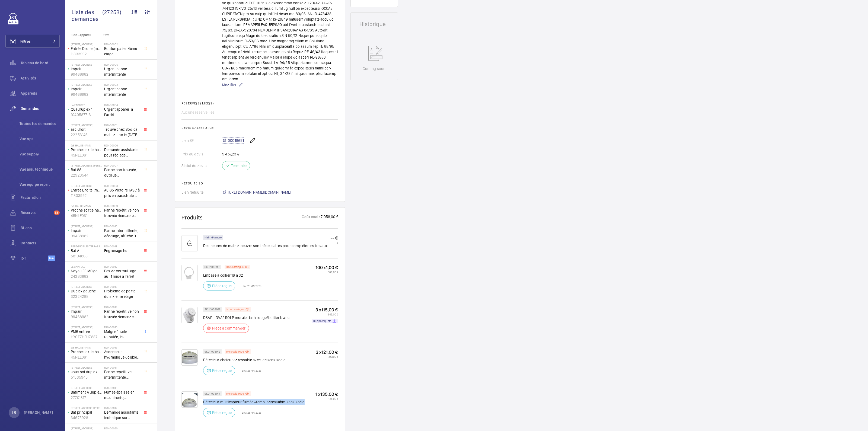 The image size is (868, 431). What do you see at coordinates (86, 129) in the screenshot?
I see `p: asc droit` at bounding box center [86, 129].